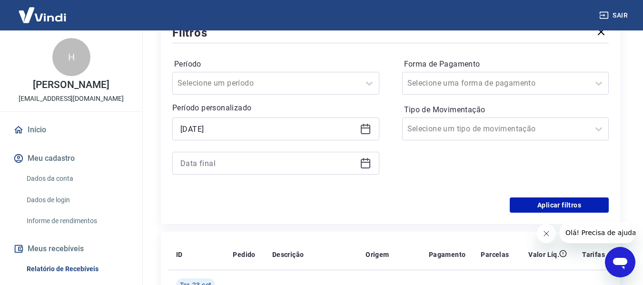  I want to click on p: Período personalizado, so click(276, 108).